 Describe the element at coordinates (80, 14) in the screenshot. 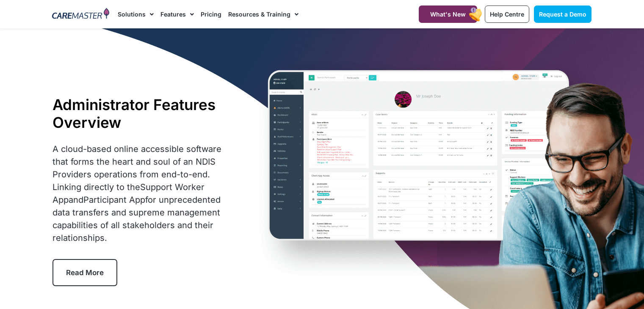

I see `img: CareMaster Logo` at that location.